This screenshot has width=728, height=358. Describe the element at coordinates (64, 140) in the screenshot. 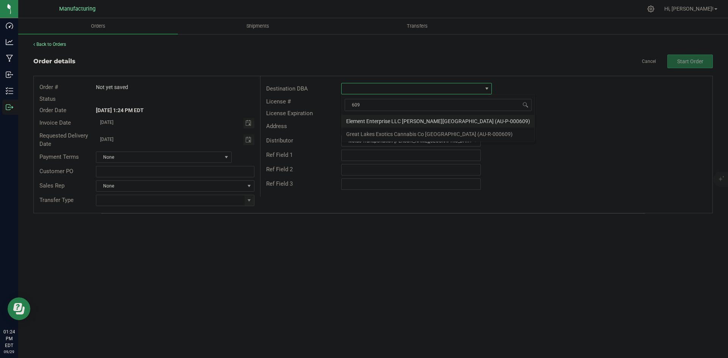

I see `span: Requested Delivery Date` at that location.